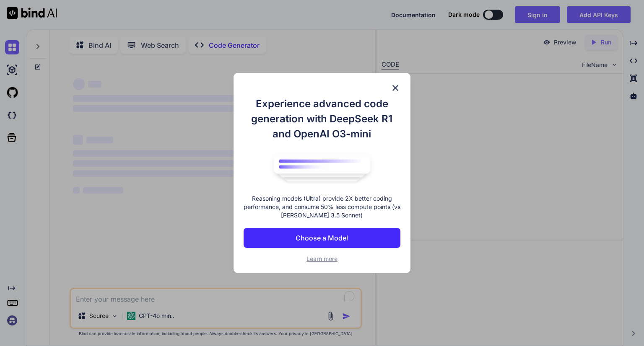  I want to click on p: Choose a Model, so click(322, 238).